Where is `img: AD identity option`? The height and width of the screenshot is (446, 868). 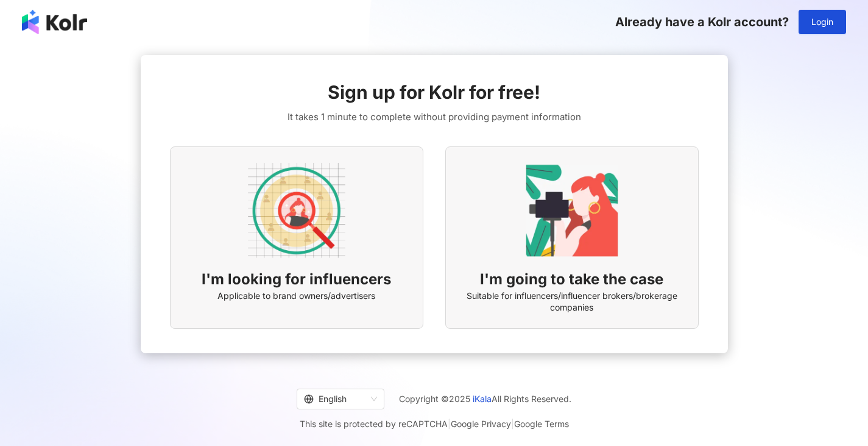
img: AD identity option is located at coordinates (297, 211).